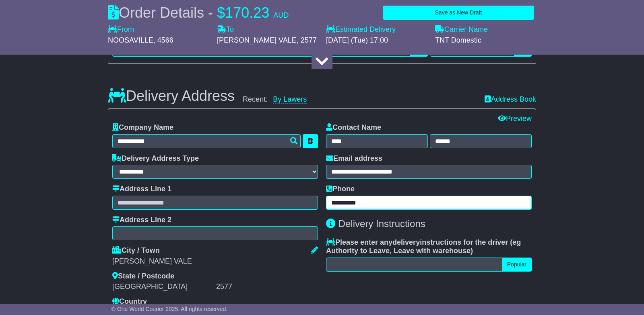 The height and width of the screenshot is (315, 644). What do you see at coordinates (354, 159) in the screenshot?
I see `label: Email address` at bounding box center [354, 159].